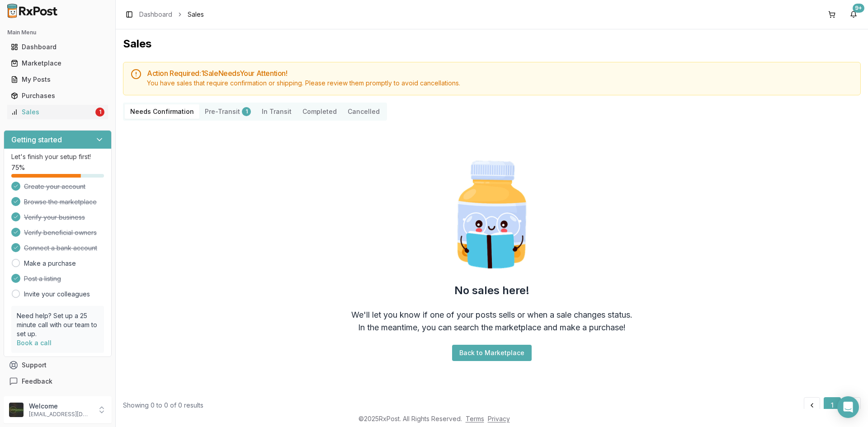 This screenshot has width=868, height=427. Describe the element at coordinates (58, 96) in the screenshot. I see `div: Purchases` at that location.